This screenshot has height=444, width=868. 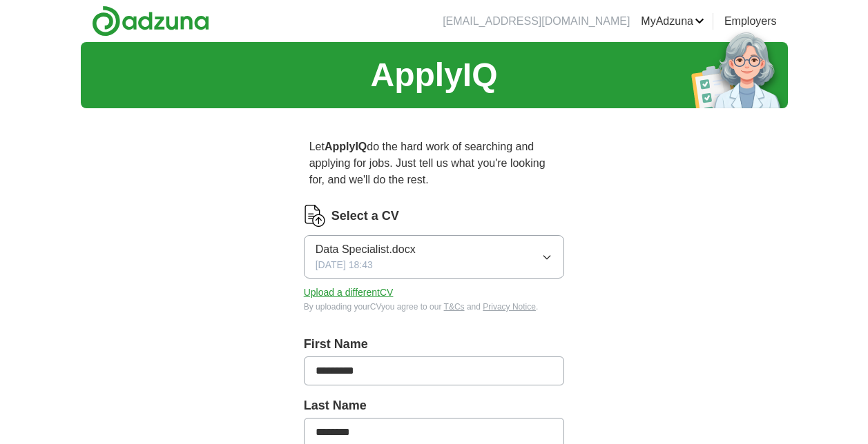 What do you see at coordinates (365, 250) in the screenshot?
I see `span: Data Specialist.docx` at bounding box center [365, 250].